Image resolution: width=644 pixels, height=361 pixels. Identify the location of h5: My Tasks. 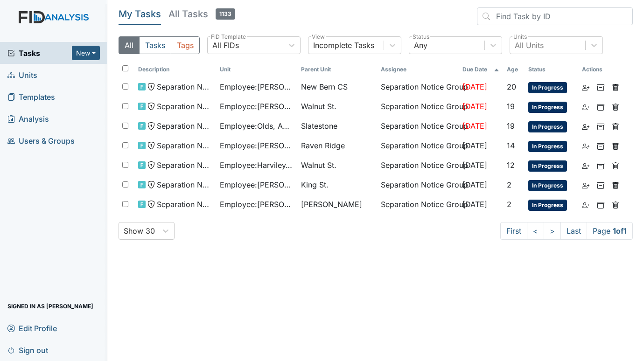
(139, 14).